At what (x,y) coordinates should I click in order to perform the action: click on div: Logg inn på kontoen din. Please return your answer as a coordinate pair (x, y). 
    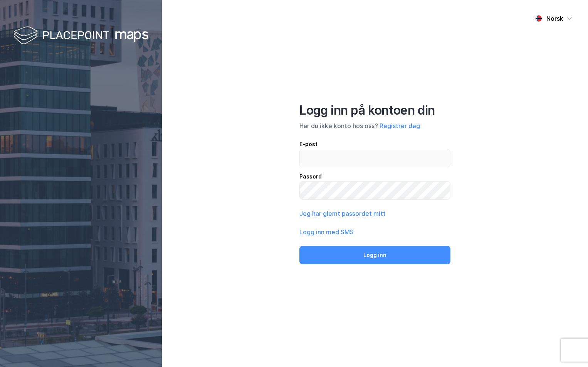
    Looking at the image, I should click on (375, 110).